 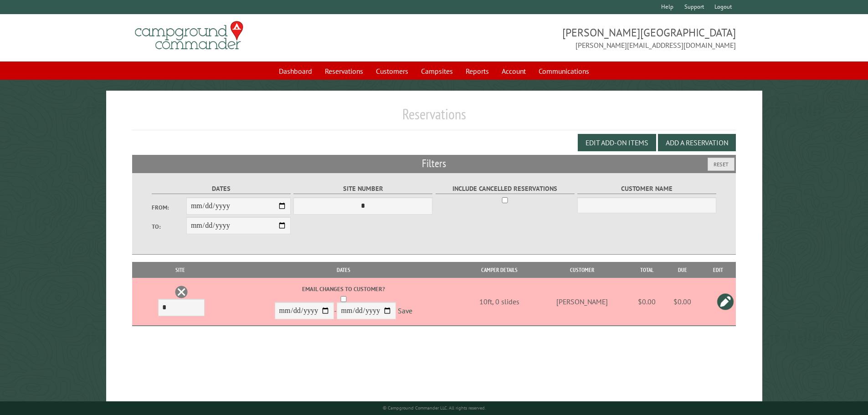 What do you see at coordinates (697, 142) in the screenshot?
I see `button: Add a Reservation` at bounding box center [697, 142].